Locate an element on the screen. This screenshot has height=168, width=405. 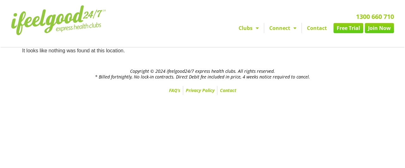
h2: Copyright © 2024 ifeelgood24/7 express health clubs. All rights reserved. * Billed fortnightly, N... is located at coordinates (202, 74).